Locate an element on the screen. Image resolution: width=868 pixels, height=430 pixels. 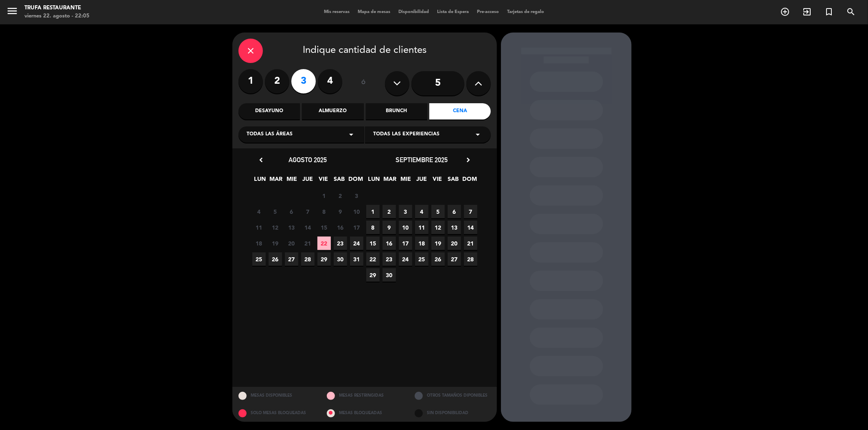
i: search is located at coordinates (851, 12).